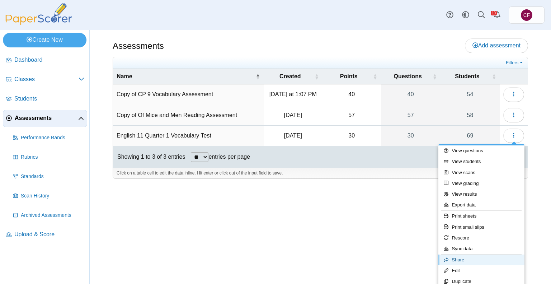  I want to click on span: Students : Activate to sort, so click(494, 76).